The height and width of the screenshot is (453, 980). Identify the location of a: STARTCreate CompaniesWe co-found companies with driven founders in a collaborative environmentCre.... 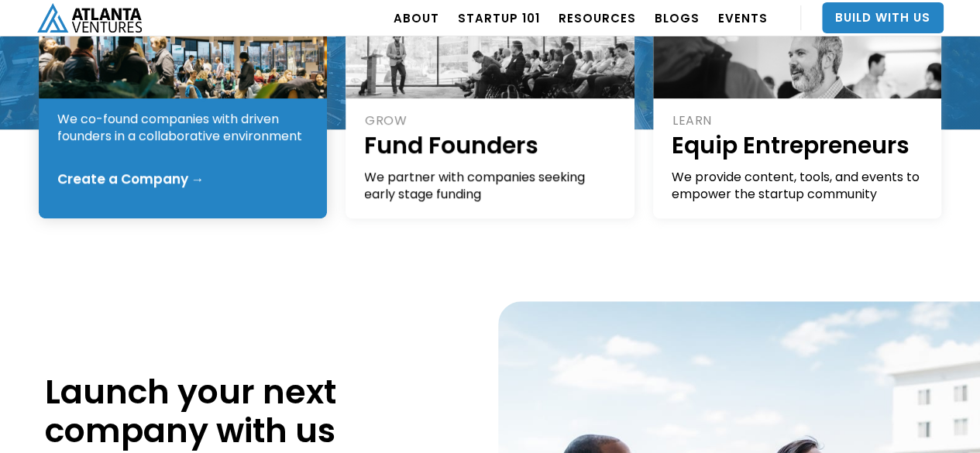
(183, 123).